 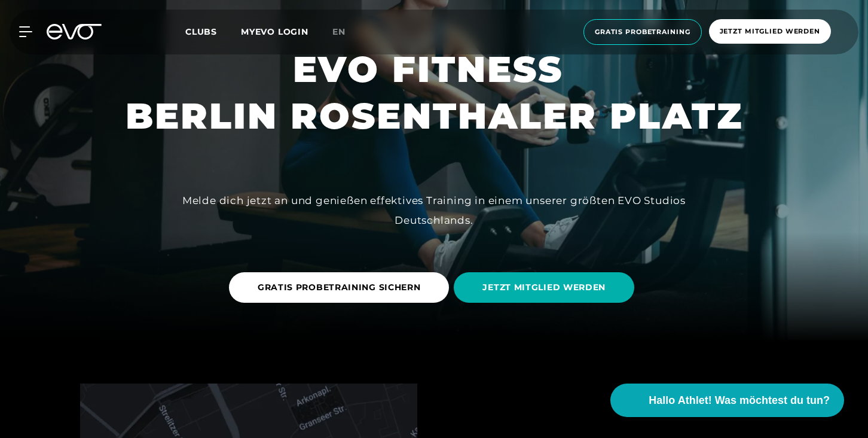 I want to click on h1: EVO FITNESS BERLIN ROSENTHALER PLATZ, so click(x=434, y=92).